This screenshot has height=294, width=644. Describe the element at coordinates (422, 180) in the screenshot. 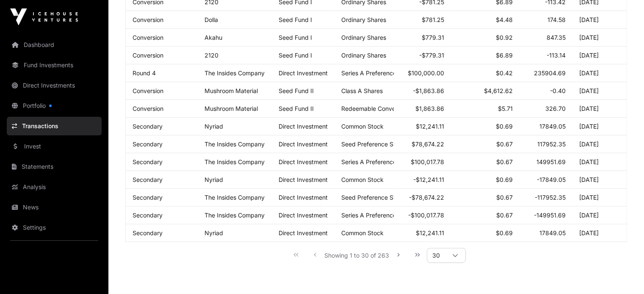

I see `td: -$12,241.11` at that location.